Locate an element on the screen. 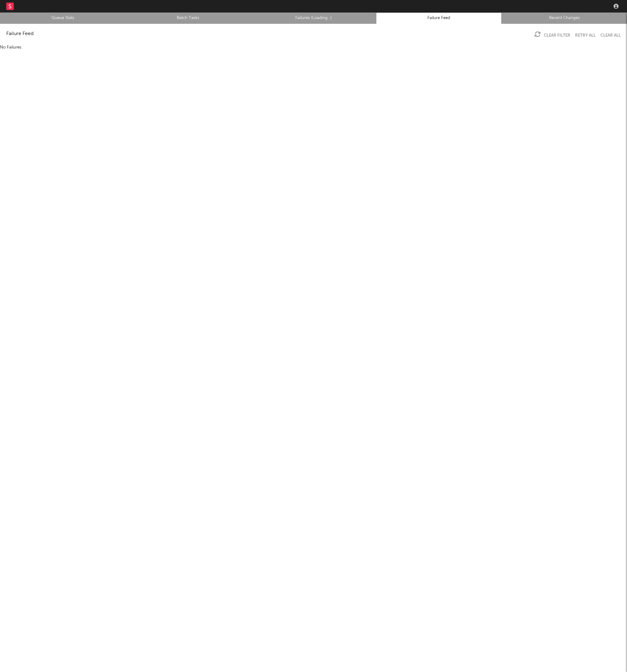  a: Failures (Loading...) is located at coordinates (313, 18).